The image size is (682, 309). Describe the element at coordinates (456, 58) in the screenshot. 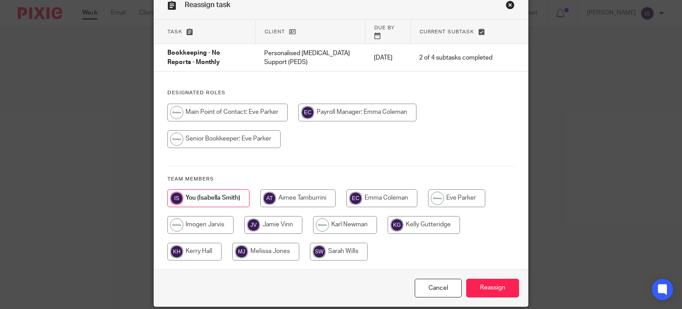

I see `td: 2 of 4 subtasks completed` at that location.